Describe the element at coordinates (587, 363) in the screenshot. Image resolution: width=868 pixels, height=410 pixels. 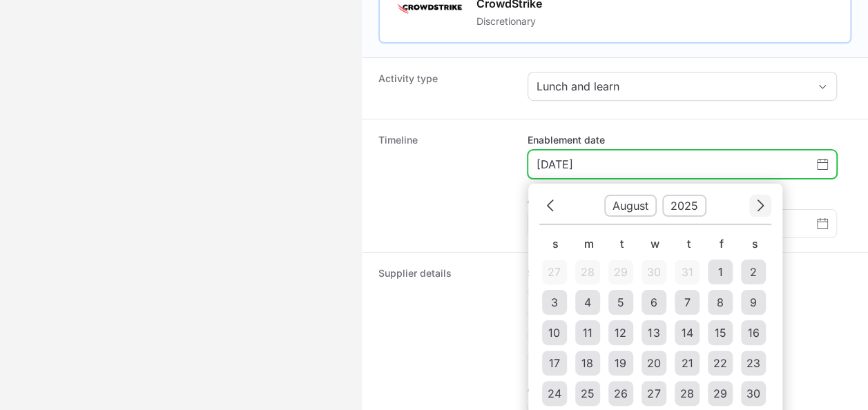
I see `div: 18` at that location.